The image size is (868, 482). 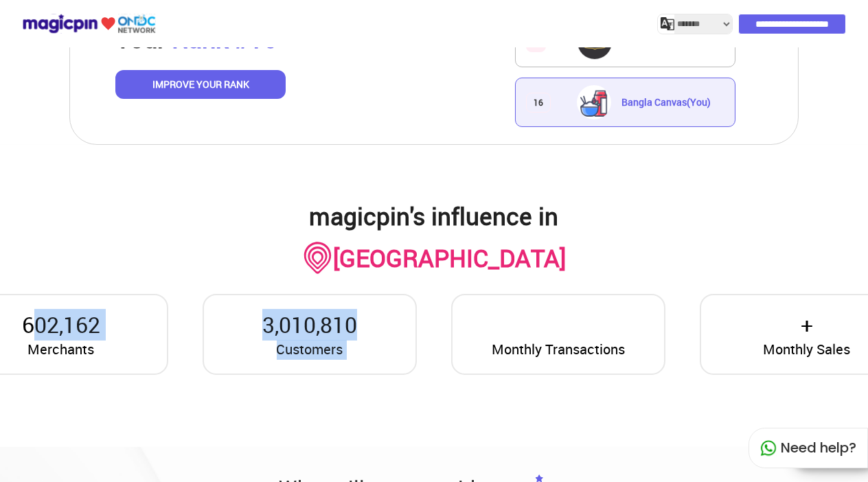 What do you see at coordinates (769, 449) in the screenshot?
I see `img: whatapp_green.7240e66a.svg` at bounding box center [769, 449].